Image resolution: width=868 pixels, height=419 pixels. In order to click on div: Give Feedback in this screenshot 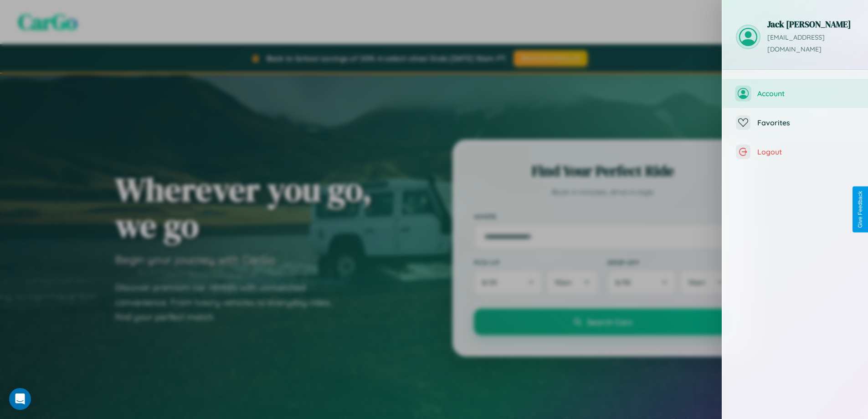, I will do `click(860, 209)`.